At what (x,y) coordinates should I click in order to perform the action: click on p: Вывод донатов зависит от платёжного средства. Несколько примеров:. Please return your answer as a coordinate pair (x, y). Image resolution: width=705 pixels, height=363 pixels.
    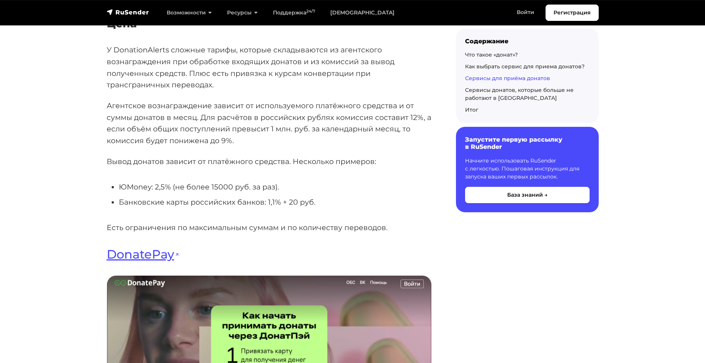
    Looking at the image, I should click on (269, 161).